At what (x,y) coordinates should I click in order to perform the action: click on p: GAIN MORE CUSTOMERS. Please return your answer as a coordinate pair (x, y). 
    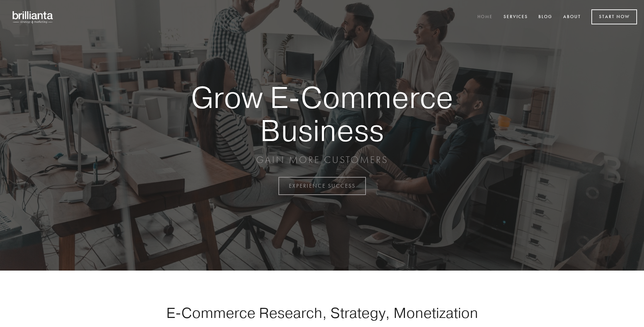
    Looking at the image, I should click on (322, 160).